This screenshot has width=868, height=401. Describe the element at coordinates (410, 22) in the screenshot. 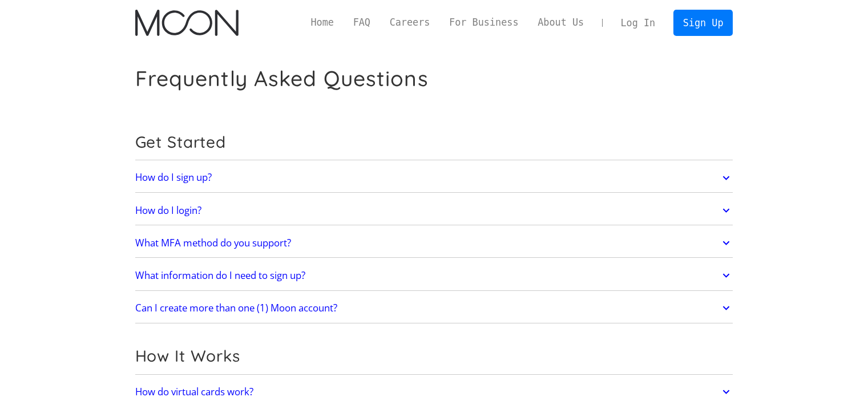

I see `a: Careers` at that location.